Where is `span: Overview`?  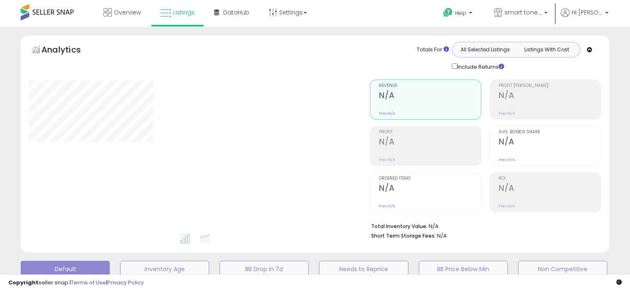
span: Overview is located at coordinates (127, 12).